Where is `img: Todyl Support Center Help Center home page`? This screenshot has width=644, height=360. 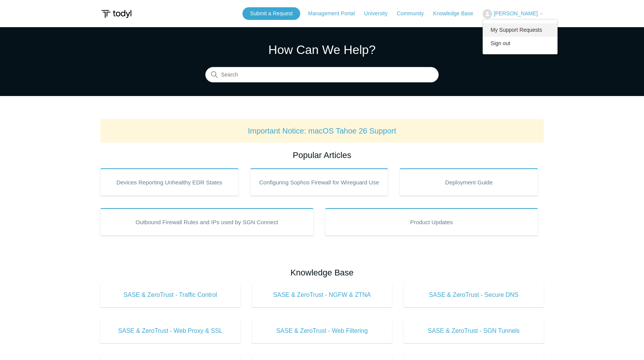
img: Todyl Support Center Help Center home page is located at coordinates (116, 14).